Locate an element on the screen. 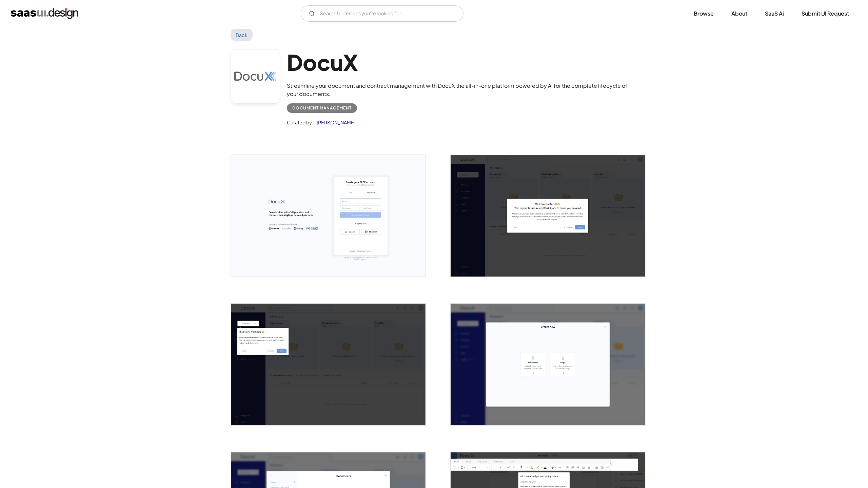  input: Search UI designs you're looking for... is located at coordinates (382, 14).